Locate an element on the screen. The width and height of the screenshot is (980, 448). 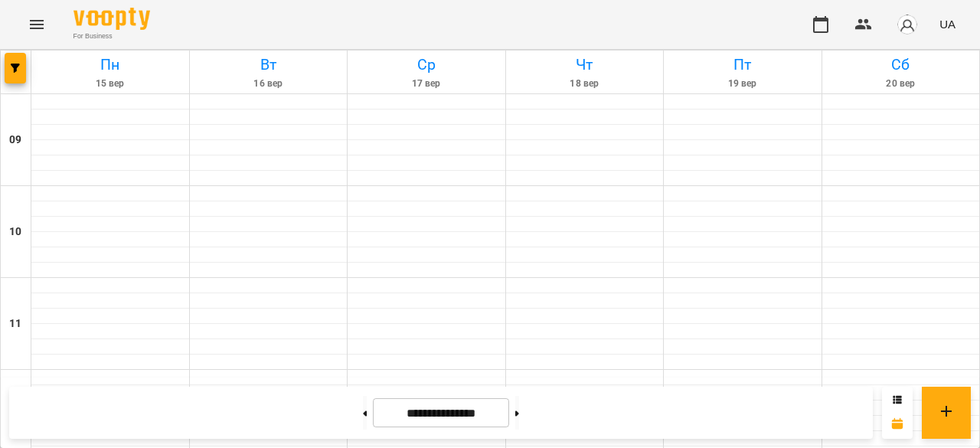
h6: 17 вер is located at coordinates (427, 84).